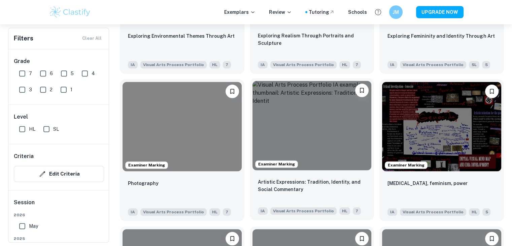 The width and height of the screenshot is (512, 246). Describe the element at coordinates (396, 12) in the screenshot. I see `button: JM` at that location.